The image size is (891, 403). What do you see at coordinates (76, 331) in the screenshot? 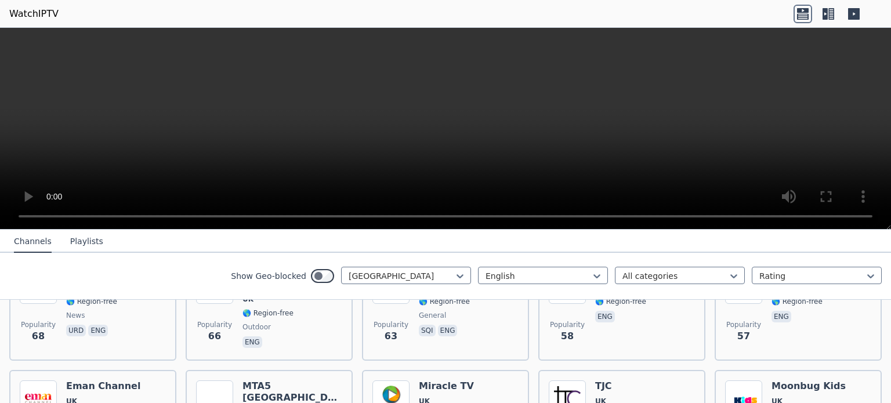
I see `p: urd` at bounding box center [76, 331].